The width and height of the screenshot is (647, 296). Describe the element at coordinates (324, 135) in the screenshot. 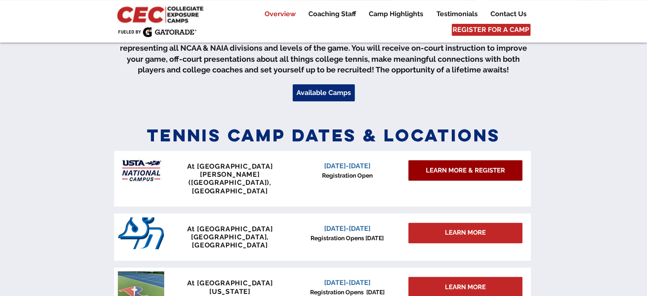

I see `span: Tennis Camp Dates & Locations` at that location.